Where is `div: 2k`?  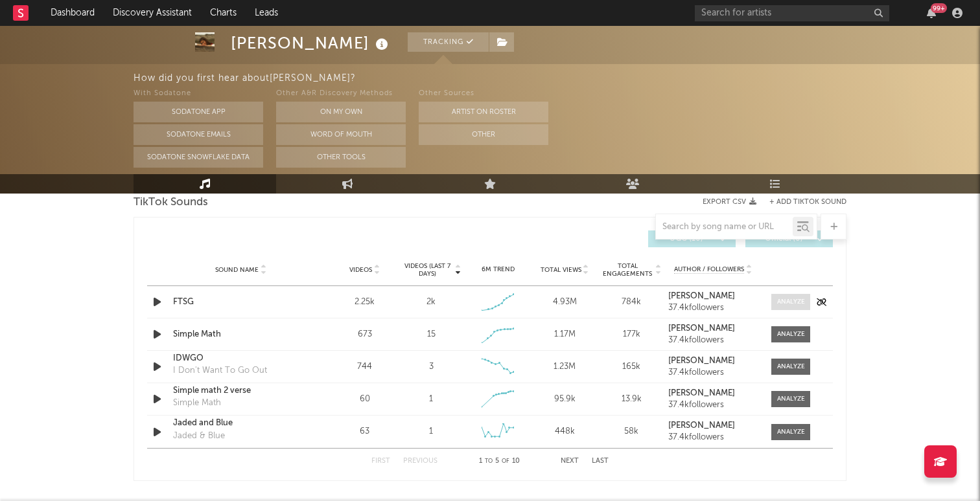
div: 2k is located at coordinates (431, 303).